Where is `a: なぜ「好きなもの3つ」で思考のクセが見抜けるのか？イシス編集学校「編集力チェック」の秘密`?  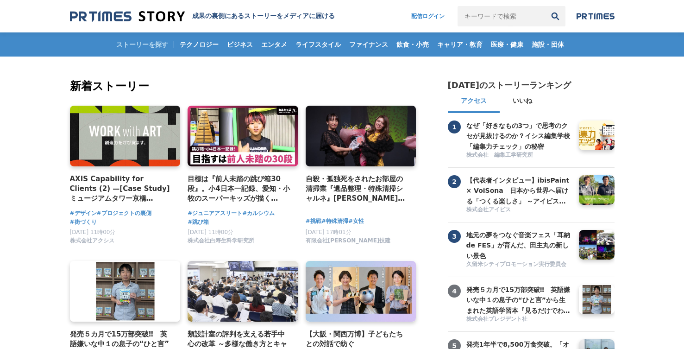 a: なぜ「好きなもの3つ」で思考のクセが見抜けるのか？イシス編集学校「編集力チェック」の秘密 is located at coordinates (519, 135).